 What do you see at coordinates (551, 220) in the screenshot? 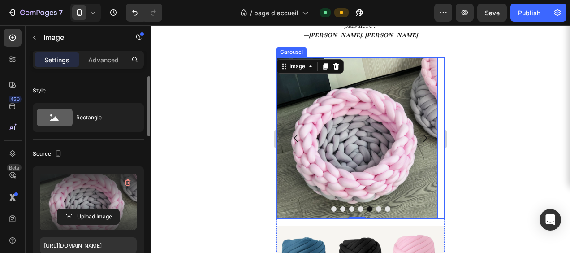
I see `div: Open Intercom Messenger` at bounding box center [551, 220].